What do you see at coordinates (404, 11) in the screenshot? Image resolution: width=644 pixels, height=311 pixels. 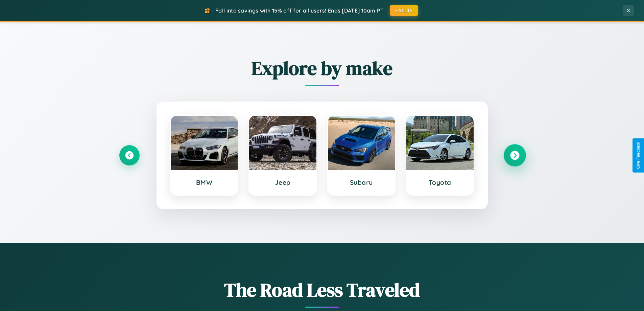 I see `button: FALL15` at bounding box center [404, 11].